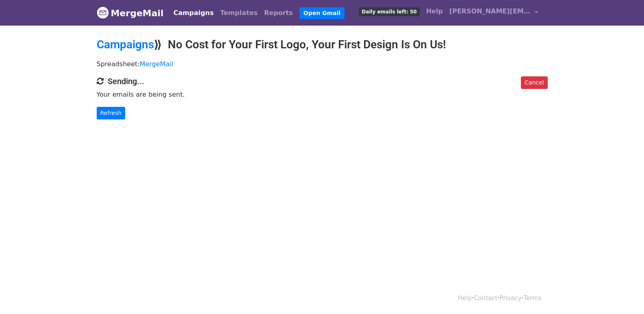  I want to click on p: Spreadsheet:, so click(322, 63).